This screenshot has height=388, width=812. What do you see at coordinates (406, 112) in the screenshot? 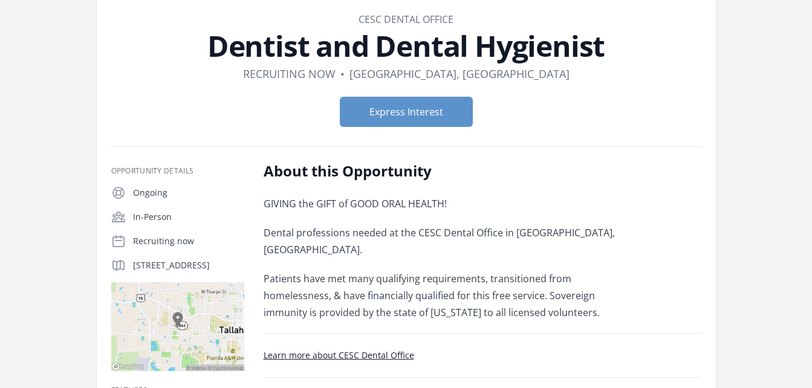
I see `button: Express Interest` at bounding box center [406, 112].